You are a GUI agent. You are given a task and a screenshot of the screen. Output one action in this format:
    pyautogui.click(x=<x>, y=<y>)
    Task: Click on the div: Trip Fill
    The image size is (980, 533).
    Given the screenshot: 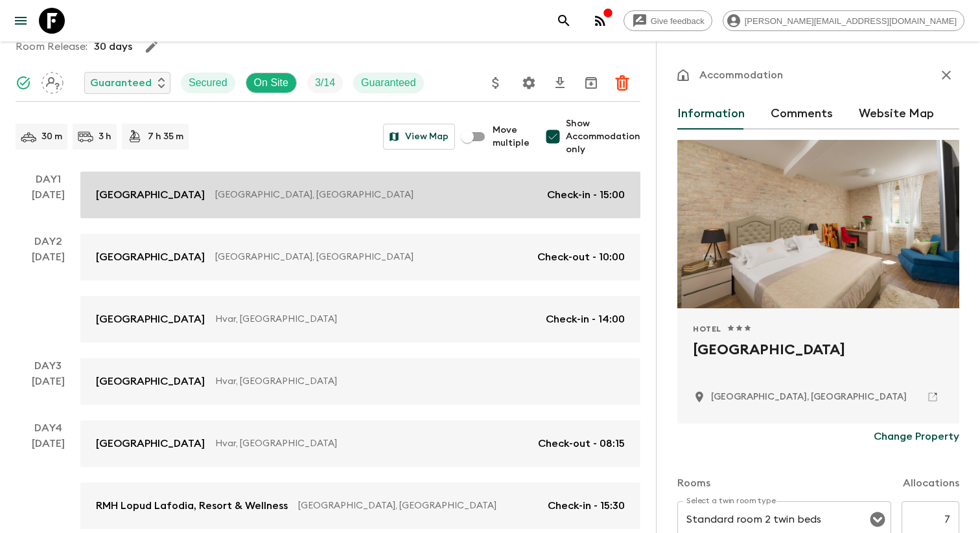 What is the action you would take?
    pyautogui.click(x=325, y=83)
    